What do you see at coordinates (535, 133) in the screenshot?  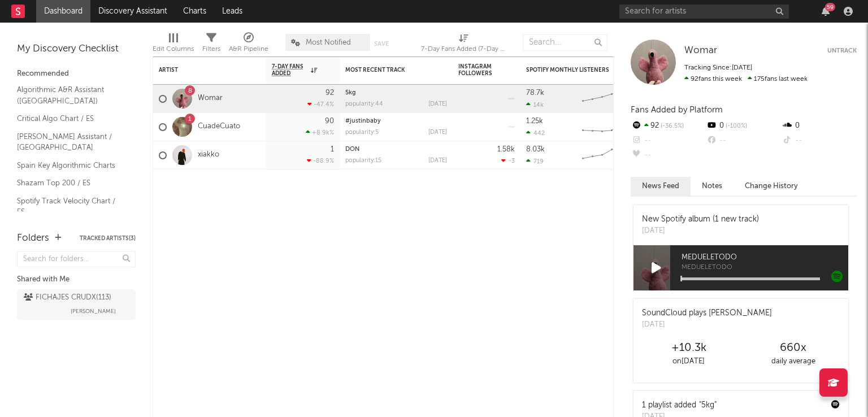 I see `div: 442` at bounding box center [535, 133].